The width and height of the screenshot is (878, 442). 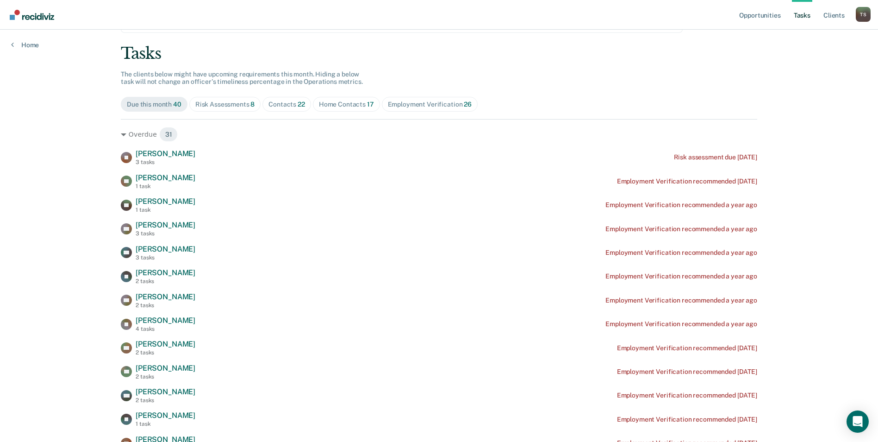 What do you see at coordinates (439, 53) in the screenshot?
I see `div: Tasks` at bounding box center [439, 53].